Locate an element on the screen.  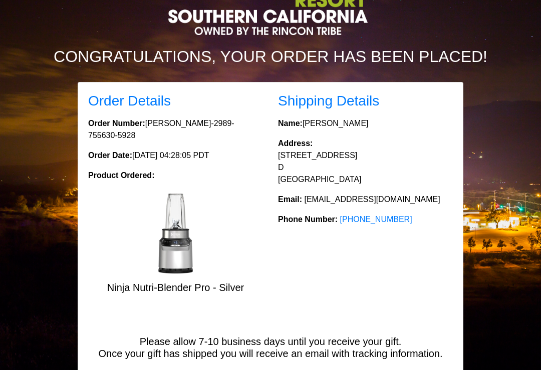
strong: Phone Number: is located at coordinates (307, 219).